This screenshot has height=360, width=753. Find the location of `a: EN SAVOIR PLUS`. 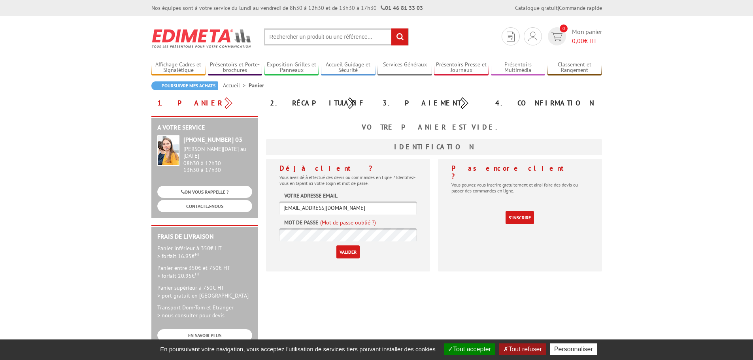

a: EN SAVOIR PLUS is located at coordinates (205, 335).